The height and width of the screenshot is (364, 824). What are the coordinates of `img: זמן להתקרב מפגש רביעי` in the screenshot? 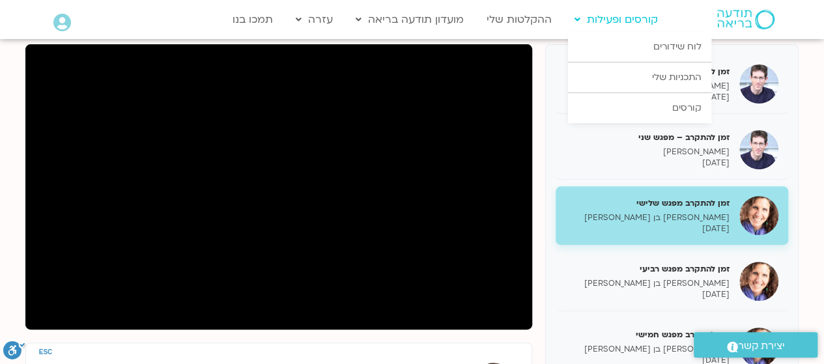 It's located at (759, 282).